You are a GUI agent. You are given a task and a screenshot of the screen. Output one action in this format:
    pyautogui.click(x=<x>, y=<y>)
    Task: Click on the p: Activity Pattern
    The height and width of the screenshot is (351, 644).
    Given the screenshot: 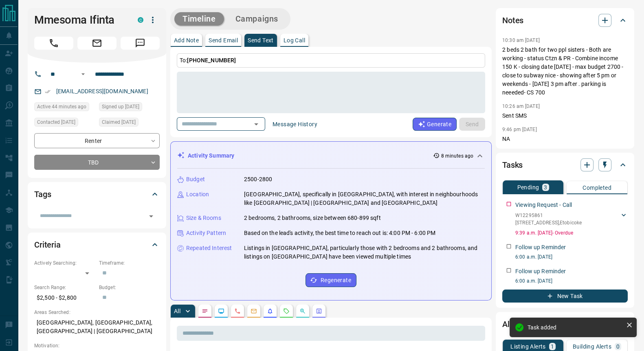 What is the action you would take?
    pyautogui.click(x=206, y=233)
    